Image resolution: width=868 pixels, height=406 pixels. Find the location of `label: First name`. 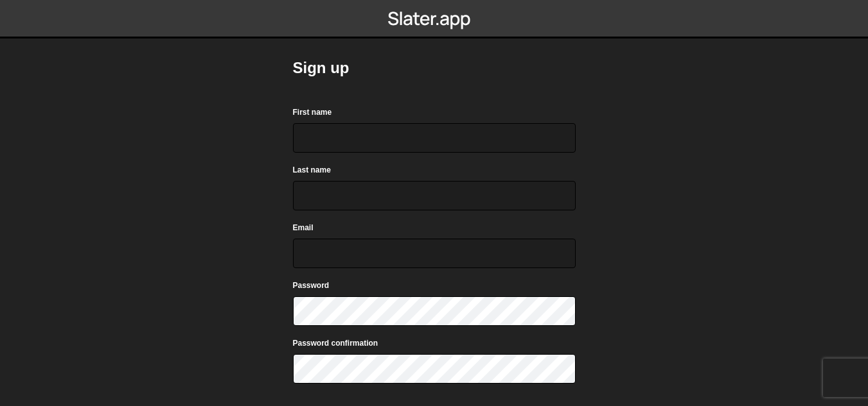

label: First name is located at coordinates (312, 112).